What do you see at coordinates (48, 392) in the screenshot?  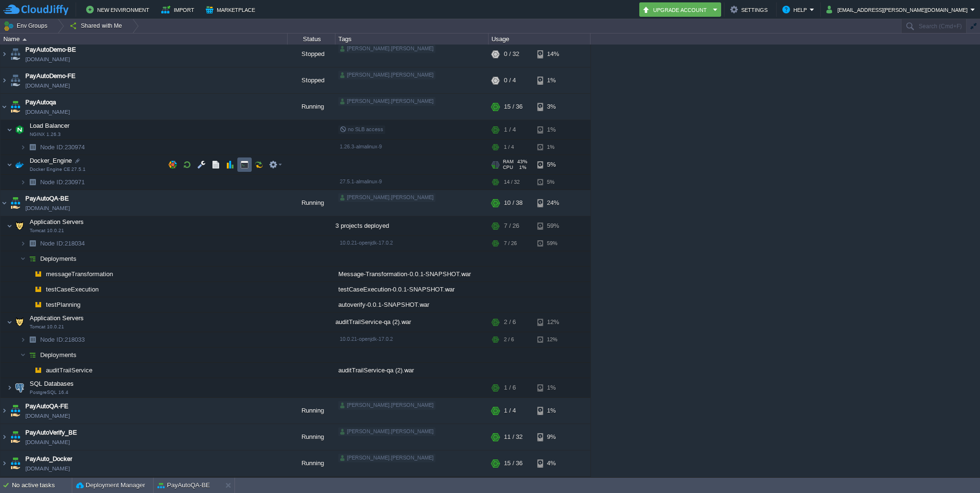 I see `span: PostgreSQL 16.4` at bounding box center [48, 392].